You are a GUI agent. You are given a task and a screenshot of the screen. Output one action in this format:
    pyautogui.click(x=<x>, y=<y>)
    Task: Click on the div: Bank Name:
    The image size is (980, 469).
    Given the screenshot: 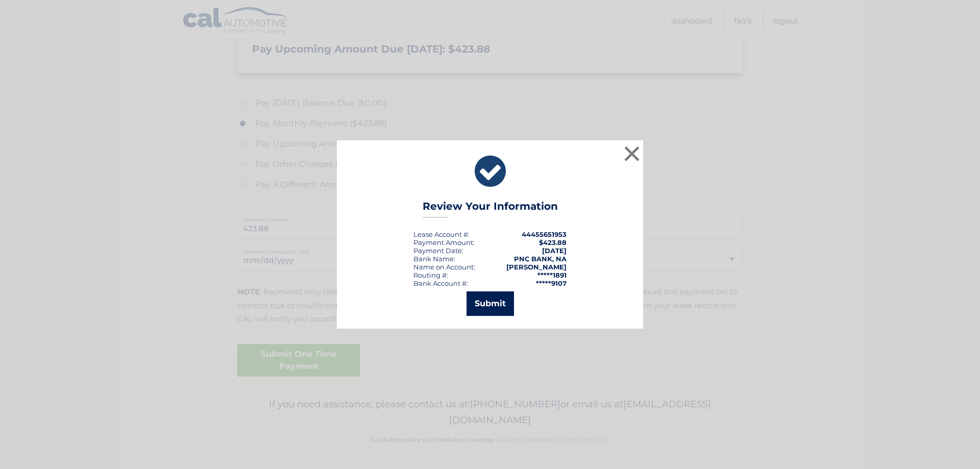 What is the action you would take?
    pyautogui.click(x=434, y=259)
    